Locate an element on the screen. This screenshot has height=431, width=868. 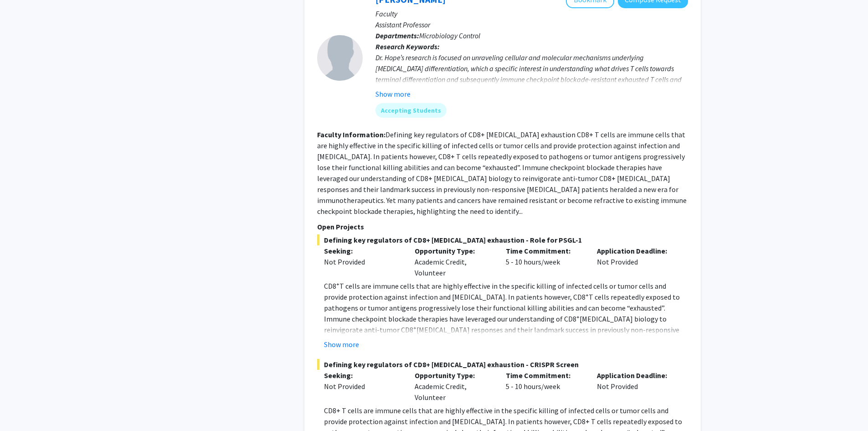
span: Microbiology Control is located at coordinates (450, 35).